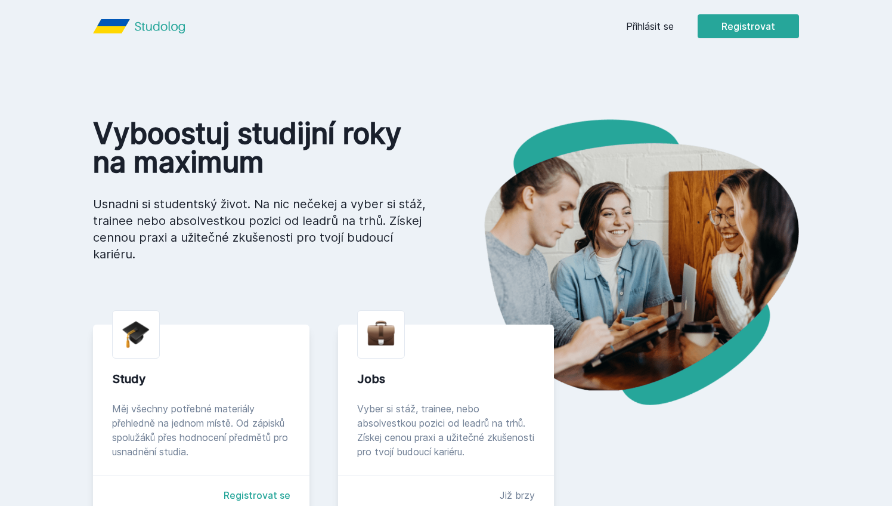 The image size is (892, 506). What do you see at coordinates (748, 26) in the screenshot?
I see `button: Registrovat` at bounding box center [748, 26].